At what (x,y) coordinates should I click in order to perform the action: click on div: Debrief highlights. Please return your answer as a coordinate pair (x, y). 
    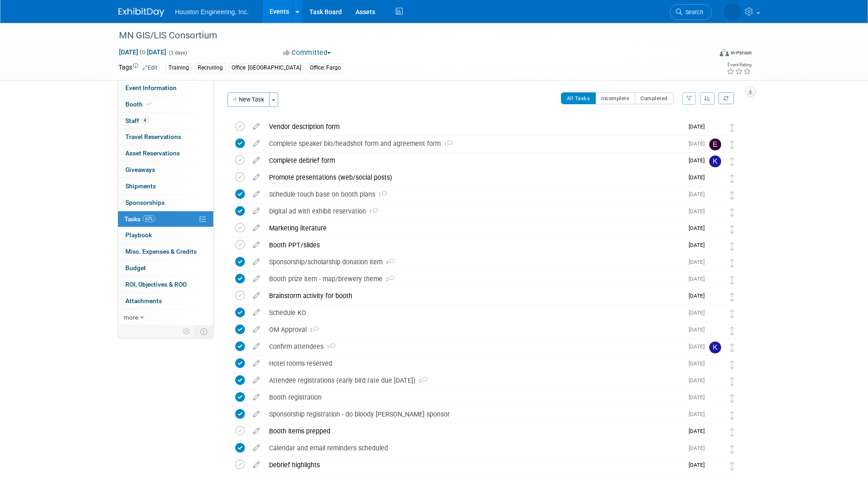
    Looking at the image, I should click on (473, 465).